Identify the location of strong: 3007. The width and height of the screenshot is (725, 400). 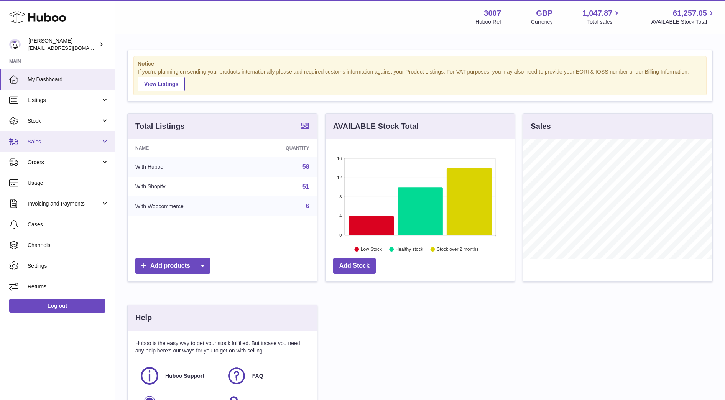
(492, 13).